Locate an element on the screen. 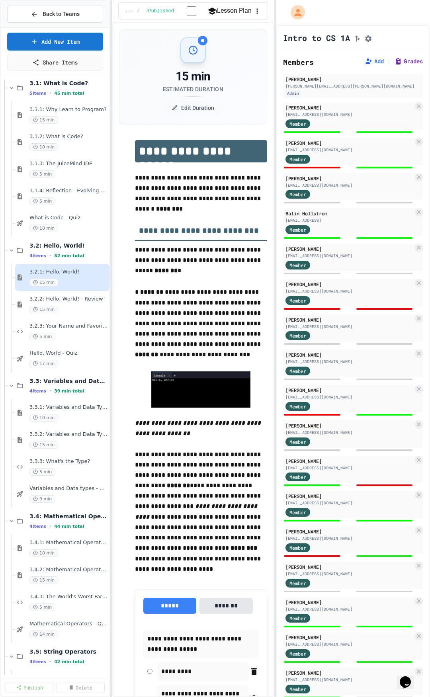 The image size is (430, 697). div: My Account is located at coordinates (295, 12).